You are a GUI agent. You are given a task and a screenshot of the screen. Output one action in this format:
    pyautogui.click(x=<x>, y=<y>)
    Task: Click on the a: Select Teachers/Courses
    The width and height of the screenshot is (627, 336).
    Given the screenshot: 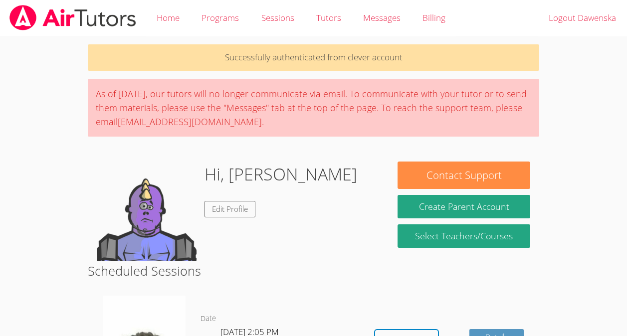 What is the action you would take?
    pyautogui.click(x=464, y=236)
    